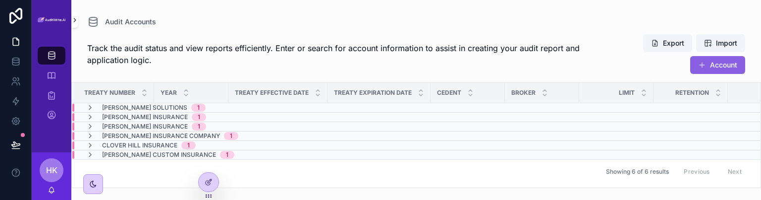 This screenshot has height=200, width=761. What do you see at coordinates (373, 93) in the screenshot?
I see `span: Treaty Expiration Date` at bounding box center [373, 93].